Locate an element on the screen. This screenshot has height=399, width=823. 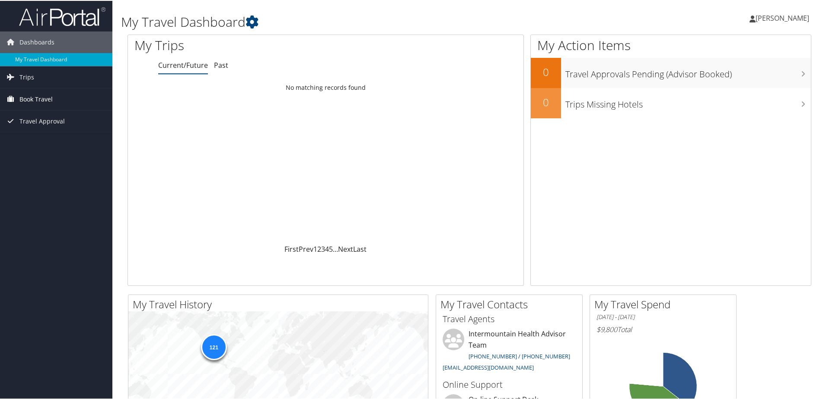
h3: Trips Missing Hotels is located at coordinates (688, 102).